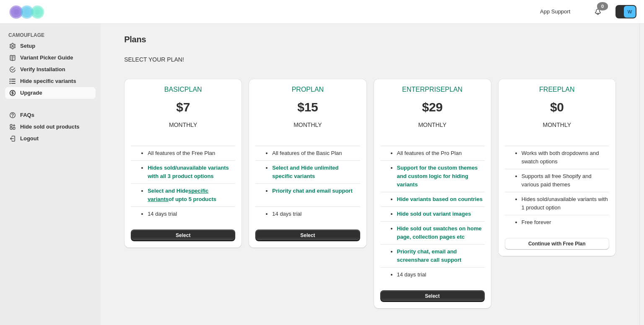  Describe the element at coordinates (565, 181) in the screenshot. I see `li: Supports all free Shopify and various paid themes` at that location.